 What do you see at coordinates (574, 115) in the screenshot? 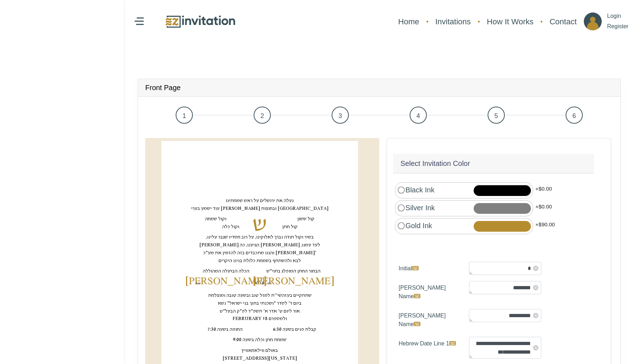
I see `span: 6` at bounding box center [574, 115].